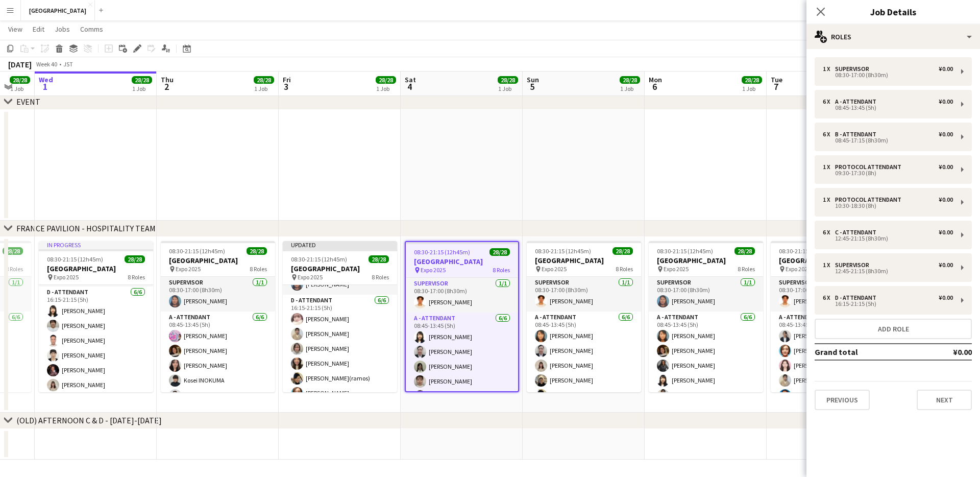 The width and height of the screenshot is (980, 477). Describe the element at coordinates (944, 399) in the screenshot. I see `button: Next` at that location.